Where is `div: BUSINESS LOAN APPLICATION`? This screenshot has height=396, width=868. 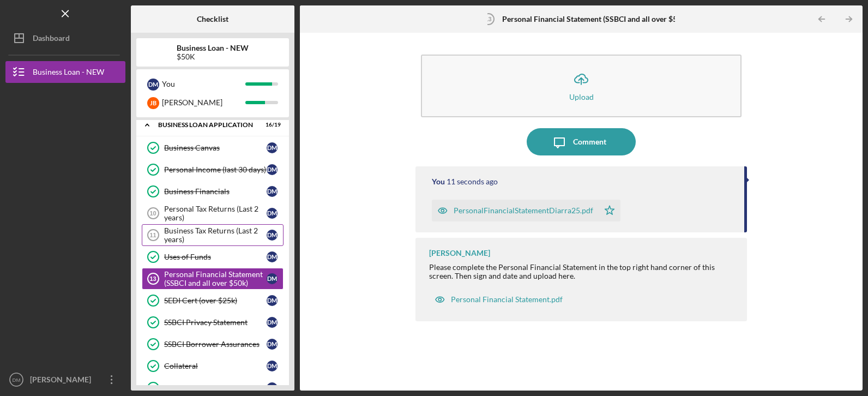
div: BUSINESS LOAN APPLICATION is located at coordinates (206, 125).